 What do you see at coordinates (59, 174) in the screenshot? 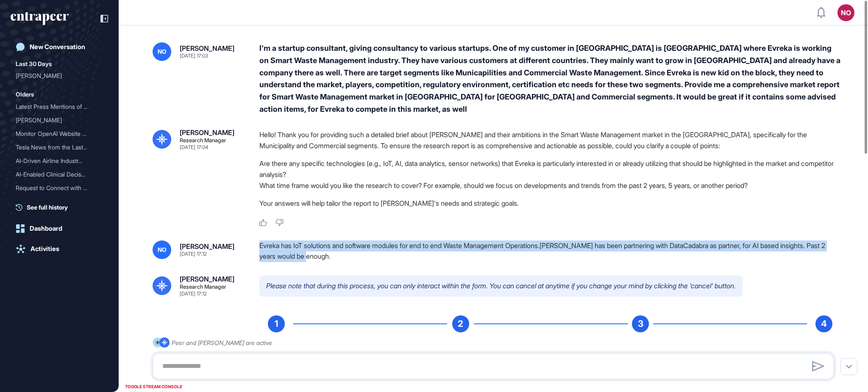
I see `div: AI-Enabled Clinical Decision Support Software for Infectious Disease Screening and AMR Program` at bounding box center [59, 174].